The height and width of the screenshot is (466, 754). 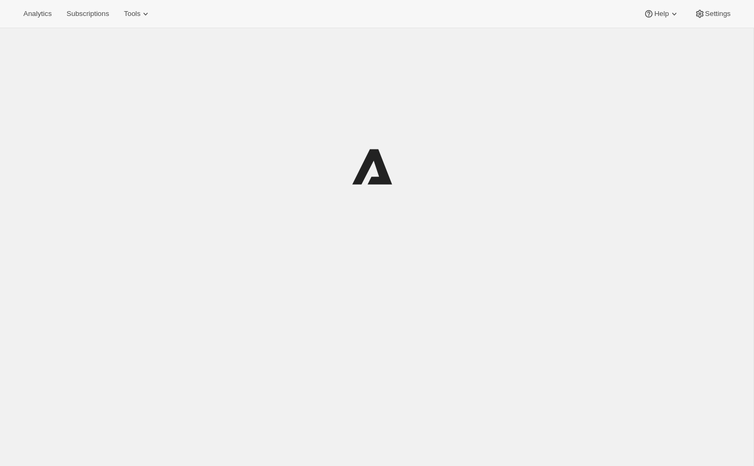 What do you see at coordinates (37, 14) in the screenshot?
I see `span: Analytics` at bounding box center [37, 14].